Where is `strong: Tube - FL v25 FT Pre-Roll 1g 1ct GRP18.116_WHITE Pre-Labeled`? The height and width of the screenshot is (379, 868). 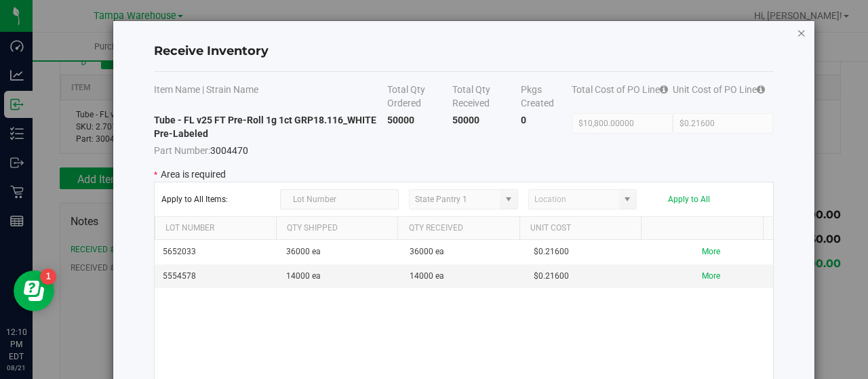 strong: Tube - FL v25 FT Pre-Roll 1g 1ct GRP18.116_WHITE Pre-Labeled is located at coordinates (265, 127).